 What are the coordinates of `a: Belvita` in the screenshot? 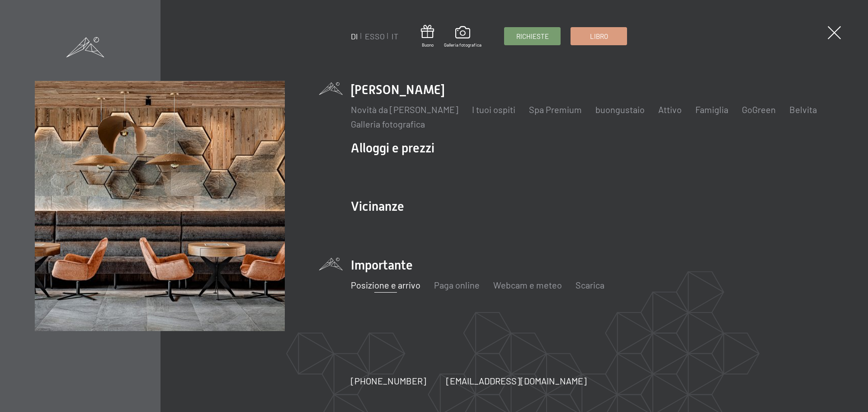 It's located at (803, 109).